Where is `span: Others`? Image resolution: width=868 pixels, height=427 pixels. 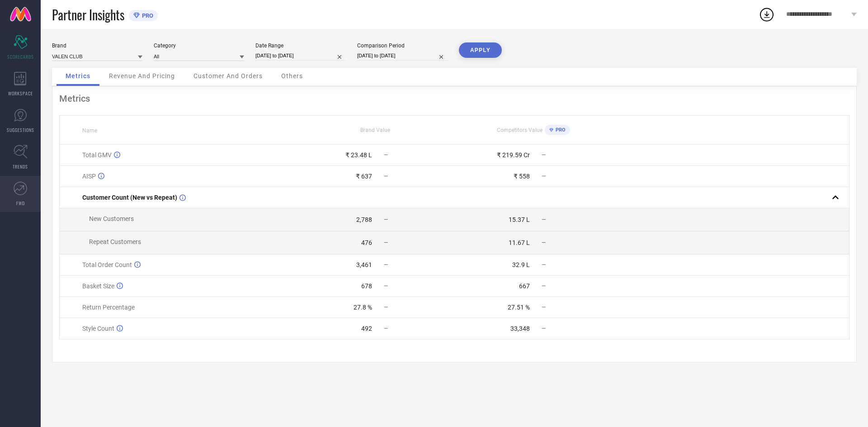
span: Others is located at coordinates (292, 76).